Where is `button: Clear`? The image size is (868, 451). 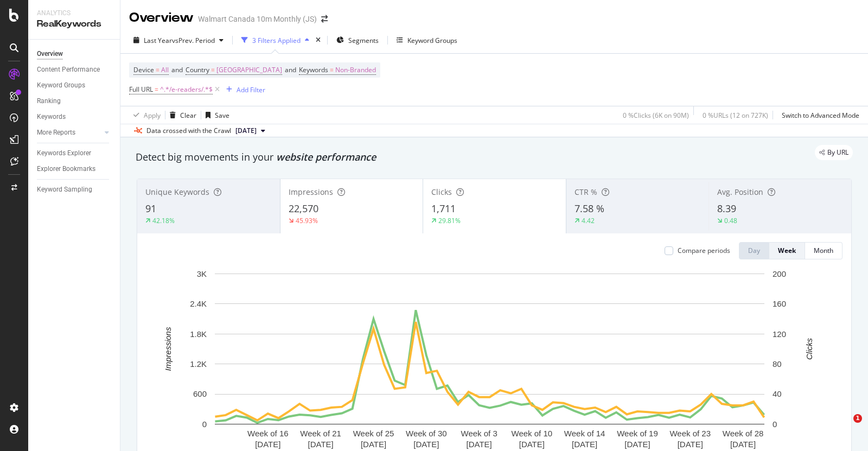
button: Clear is located at coordinates (181, 115).